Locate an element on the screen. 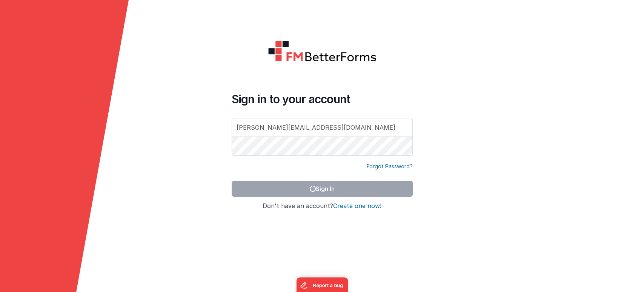  h4: Don't have an account? is located at coordinates (322, 206).